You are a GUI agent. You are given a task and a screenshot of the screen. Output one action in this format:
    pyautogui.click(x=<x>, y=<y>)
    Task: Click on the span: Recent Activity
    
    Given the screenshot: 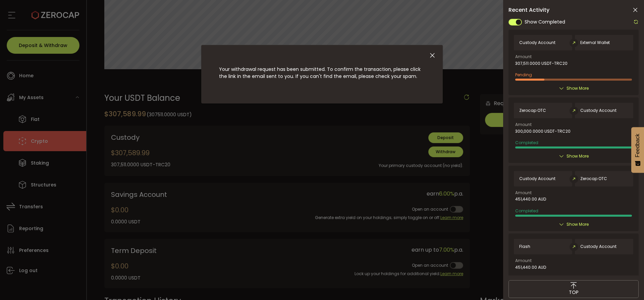 What is the action you would take?
    pyautogui.click(x=529, y=10)
    